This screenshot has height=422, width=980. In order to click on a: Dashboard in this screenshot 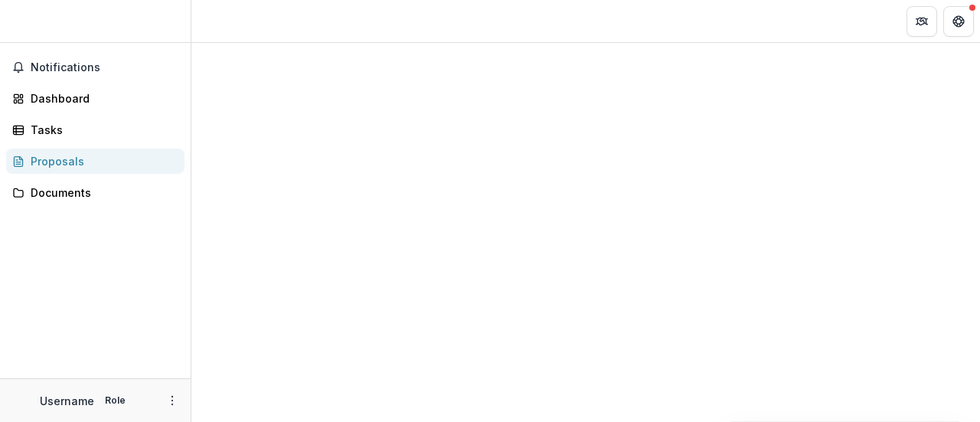, I will do `click(95, 98)`.